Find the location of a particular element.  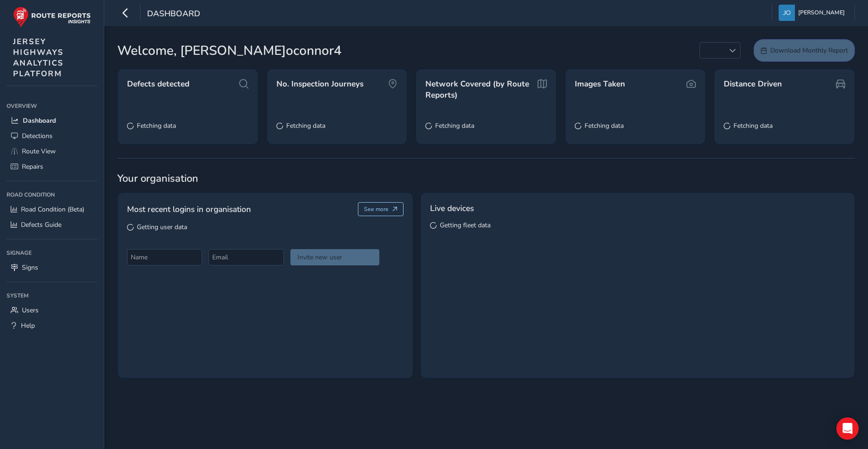

a: Route View is located at coordinates (52, 151).